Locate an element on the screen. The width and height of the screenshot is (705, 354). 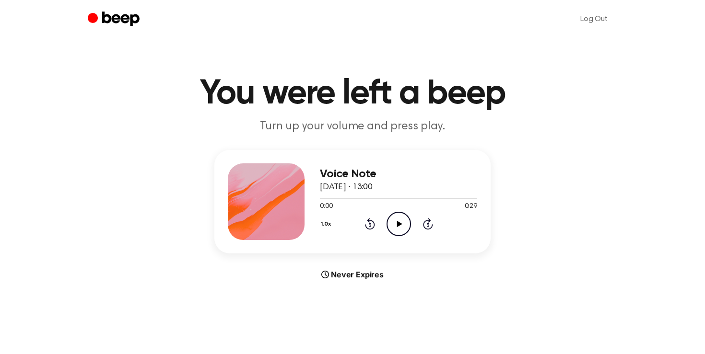
button: 1.0x is located at coordinates (327, 224).